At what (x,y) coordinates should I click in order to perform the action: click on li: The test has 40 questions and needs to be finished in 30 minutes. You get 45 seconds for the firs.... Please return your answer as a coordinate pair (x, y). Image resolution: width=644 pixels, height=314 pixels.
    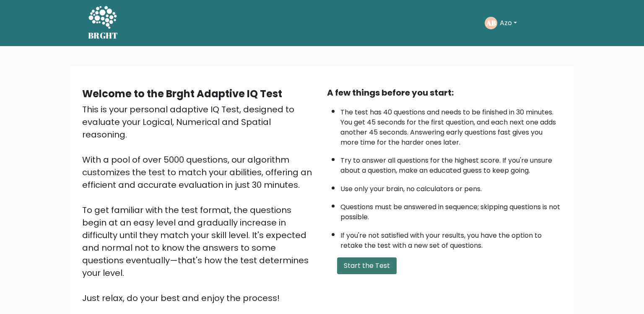
    Looking at the image, I should click on (451, 125).